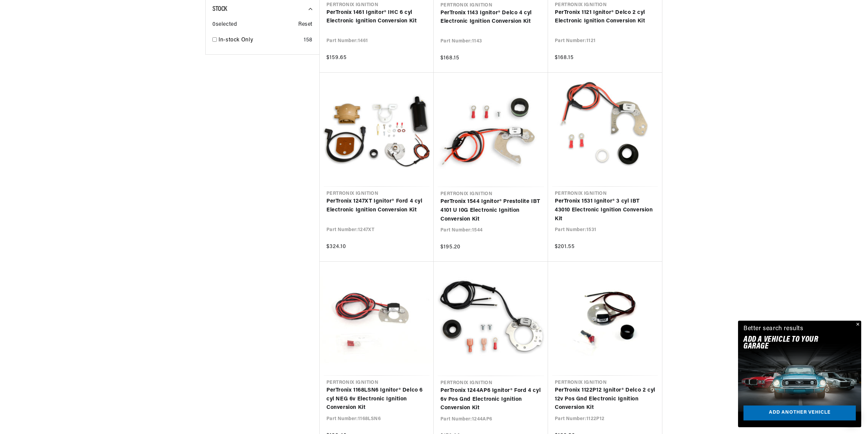 This screenshot has height=434, width=868. Describe the element at coordinates (799, 413) in the screenshot. I see `a: Add another vehicle` at that location.